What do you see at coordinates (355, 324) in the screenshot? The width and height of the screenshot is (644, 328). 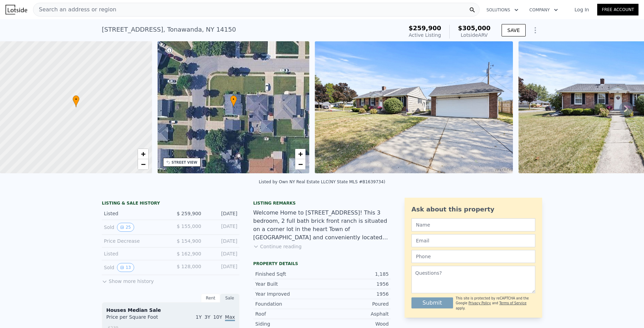 I see `div: Wood` at bounding box center [355, 324].